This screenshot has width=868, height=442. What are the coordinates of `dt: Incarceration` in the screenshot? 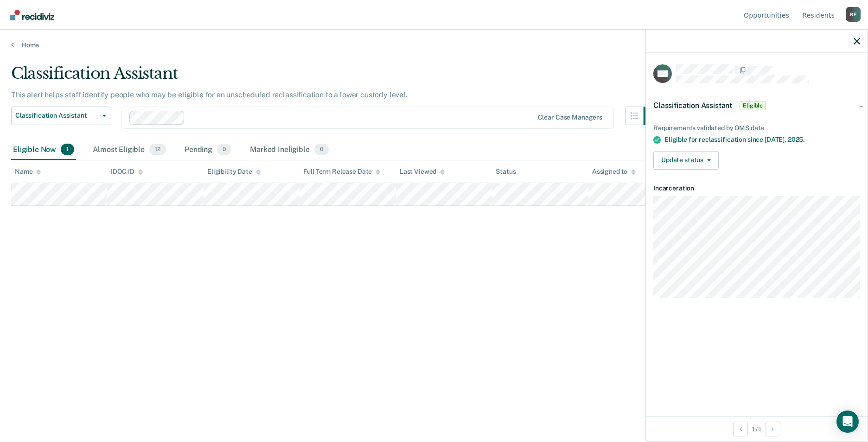 It's located at (756, 188).